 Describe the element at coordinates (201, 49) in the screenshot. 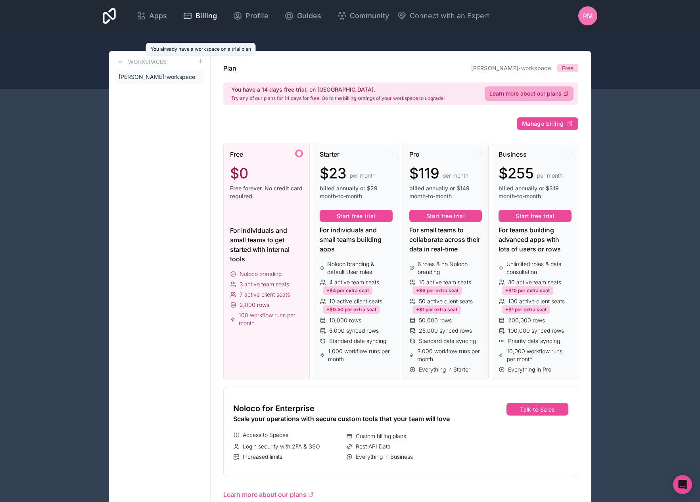

I see `div: You already have a workspace on a trial plan` at that location.